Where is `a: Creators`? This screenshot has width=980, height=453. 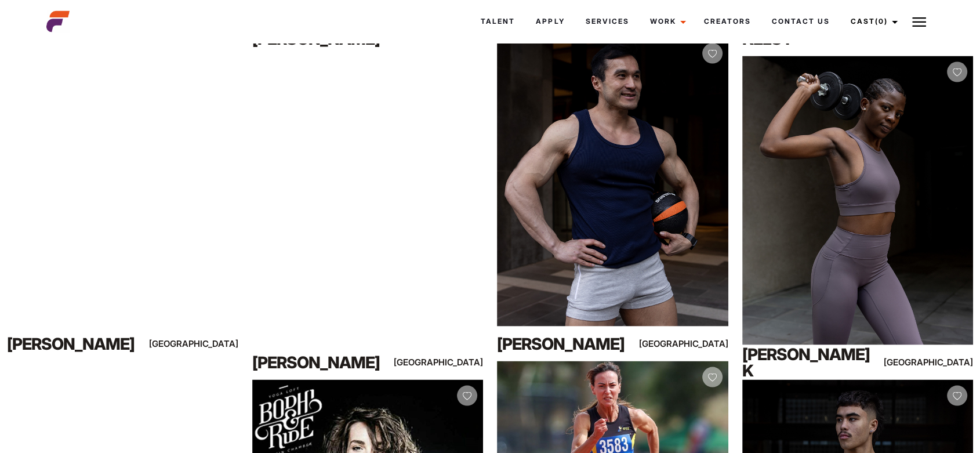
a: Creators is located at coordinates (727, 22).